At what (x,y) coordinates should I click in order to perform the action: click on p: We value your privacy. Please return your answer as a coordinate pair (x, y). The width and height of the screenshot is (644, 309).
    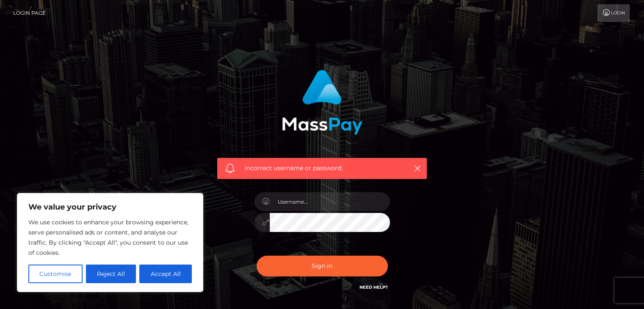
    Looking at the image, I should click on (110, 207).